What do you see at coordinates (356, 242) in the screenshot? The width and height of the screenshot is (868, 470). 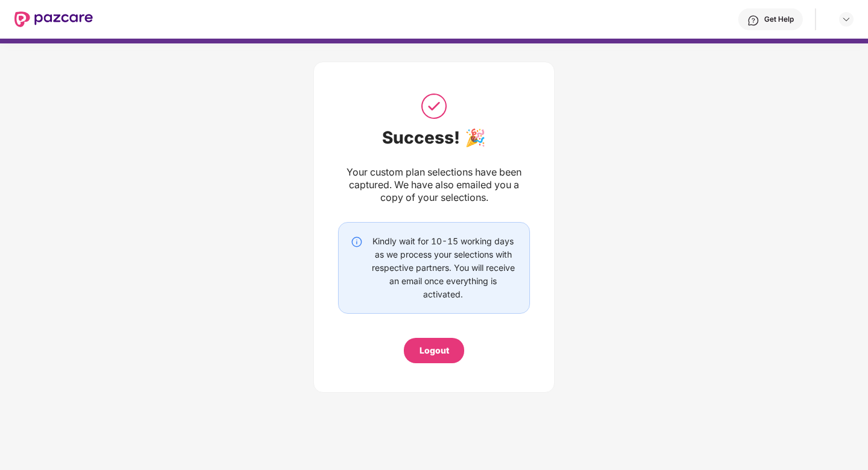 I see `img: svg+xml;base64,PHN2ZyBpZD0iSW5mby0yMHgyMCIgeG1sbnM9Imh0dHA6Ly93d3cudzMub3JnLzIwMDAvc3ZnIiB3aWR0aD...` at bounding box center [356, 242].